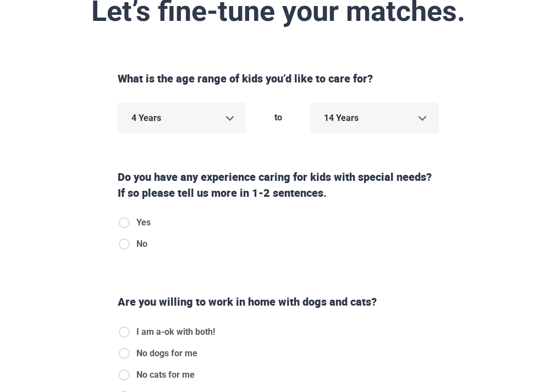  What do you see at coordinates (176, 331) in the screenshot?
I see `span: I am a-ok with both!` at bounding box center [176, 331].